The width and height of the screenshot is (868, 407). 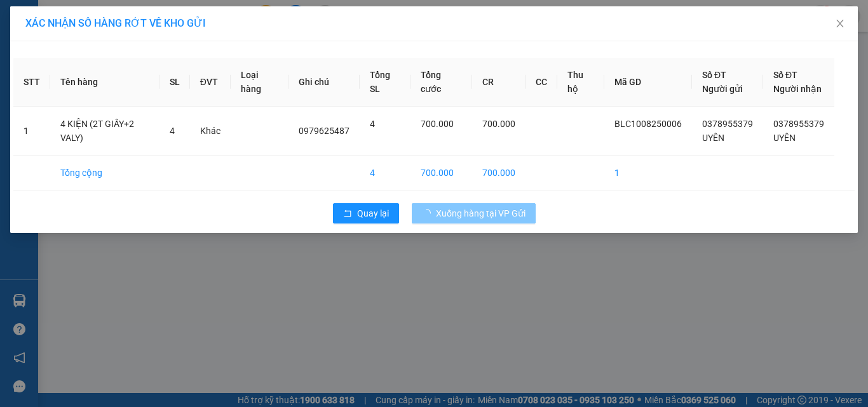 What do you see at coordinates (441, 82) in the screenshot?
I see `th: Tổng cước` at bounding box center [441, 82].